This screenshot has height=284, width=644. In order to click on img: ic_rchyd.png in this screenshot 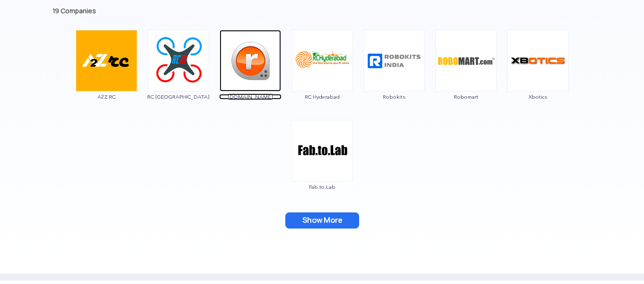, I will do `click(322, 61)`.